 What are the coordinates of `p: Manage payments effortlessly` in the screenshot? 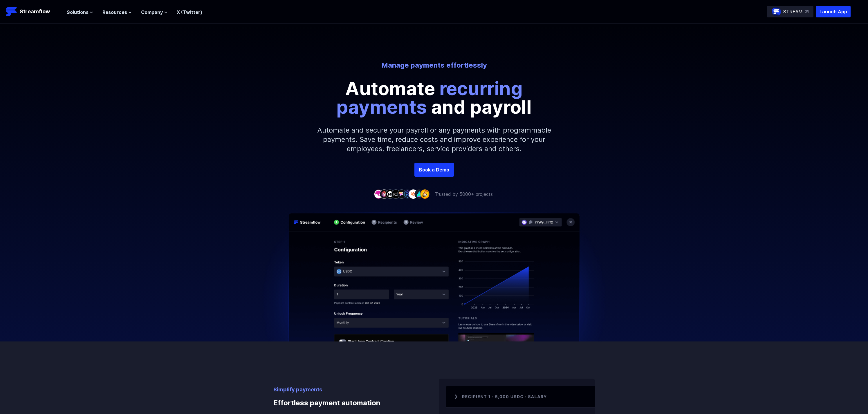 It's located at (434, 65).